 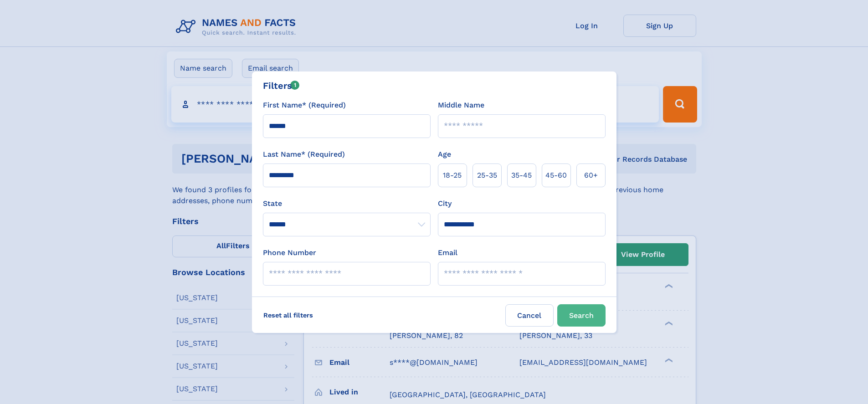 What do you see at coordinates (289, 253) in the screenshot?
I see `label: Phone Number` at bounding box center [289, 253].